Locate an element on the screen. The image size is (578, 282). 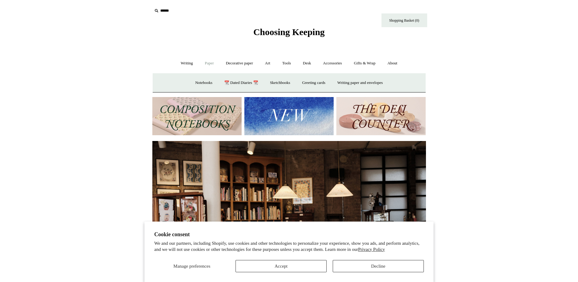
a: Sketchbooks is located at coordinates (280, 83).